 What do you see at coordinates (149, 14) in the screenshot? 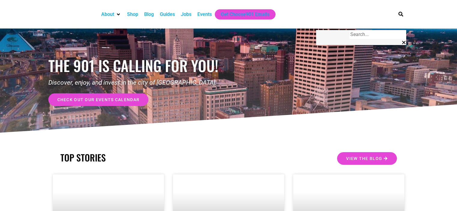
I see `a: Blog` at bounding box center [149, 14].